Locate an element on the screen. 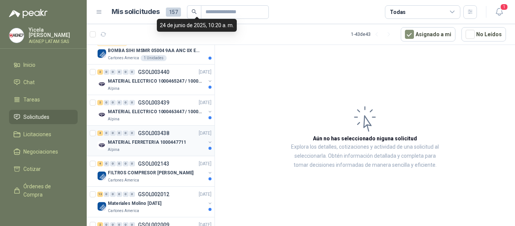 This screenshot has height=226, width=515. p: GSOL003440 is located at coordinates (154, 72).